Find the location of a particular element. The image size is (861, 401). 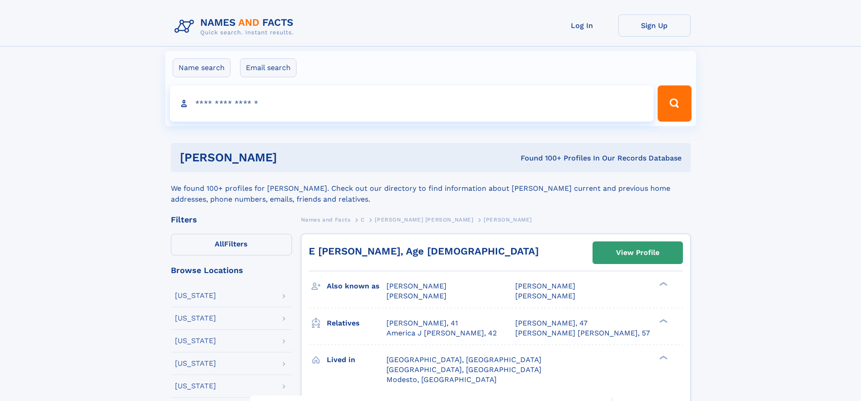

h3: Lived in is located at coordinates (357, 360).